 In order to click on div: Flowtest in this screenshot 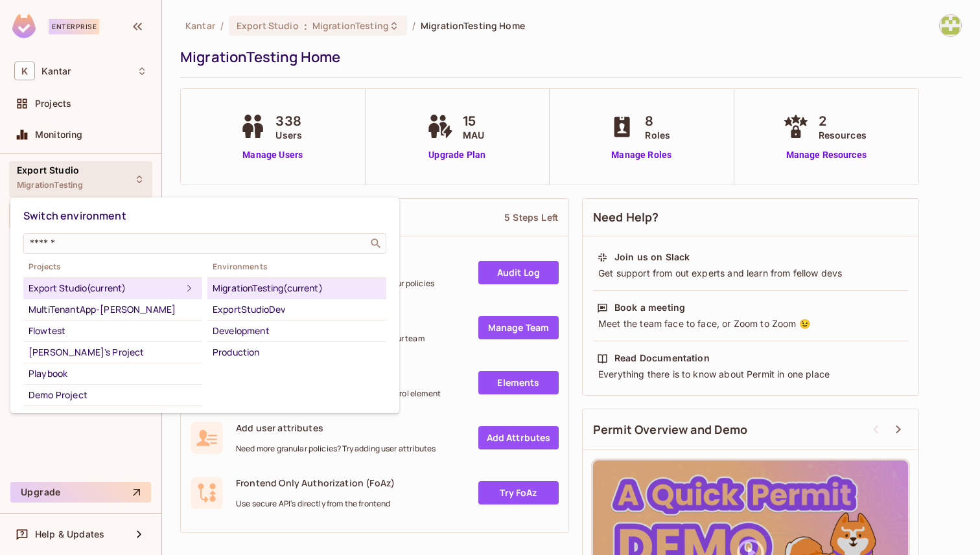, I will do `click(112, 331)`.